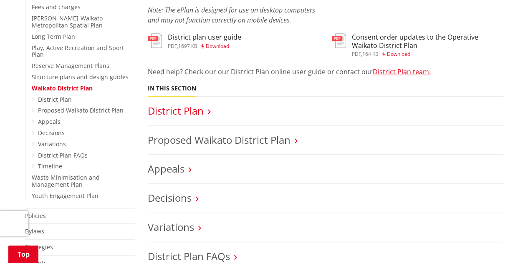  Describe the element at coordinates (62, 88) in the screenshot. I see `a: Waikato District Plan` at that location.